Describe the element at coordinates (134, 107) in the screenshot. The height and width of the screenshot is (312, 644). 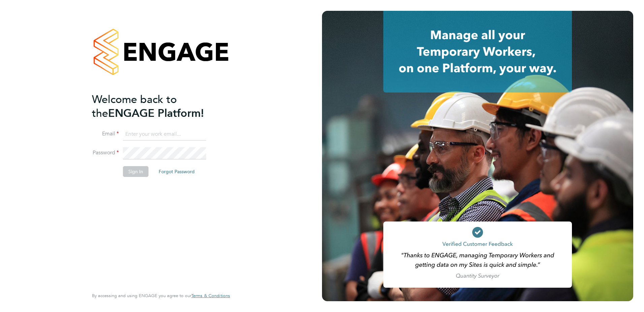
I see `span: Welcome back to the` at that location.